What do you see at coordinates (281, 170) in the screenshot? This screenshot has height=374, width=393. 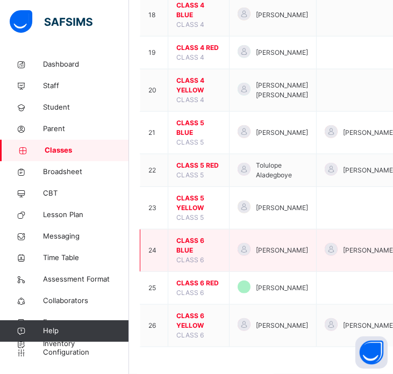 I see `span: Tolulope Aladegboye` at bounding box center [281, 170].